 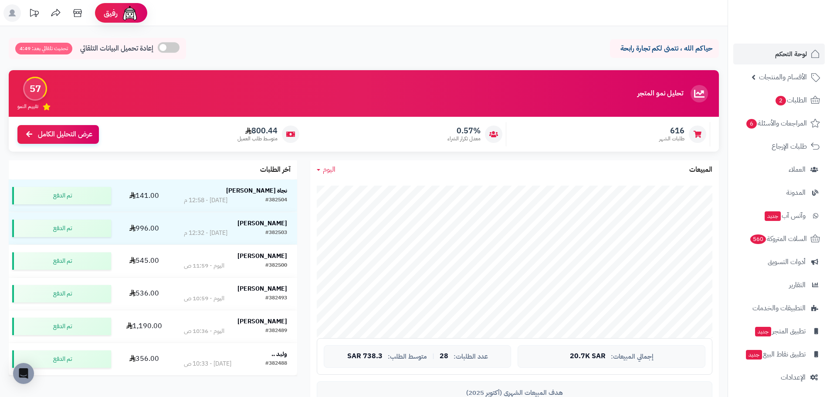 I want to click on a: عرض التحليل الكامل, so click(x=58, y=134).